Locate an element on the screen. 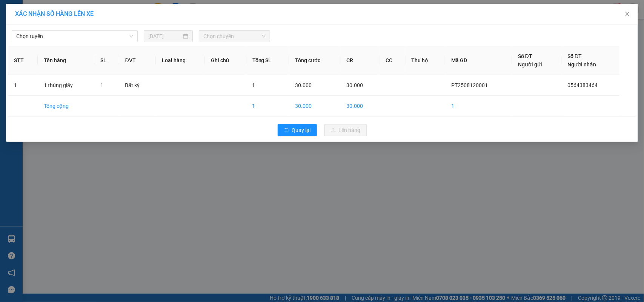  td: 1 thùng giấy is located at coordinates (66, 85).